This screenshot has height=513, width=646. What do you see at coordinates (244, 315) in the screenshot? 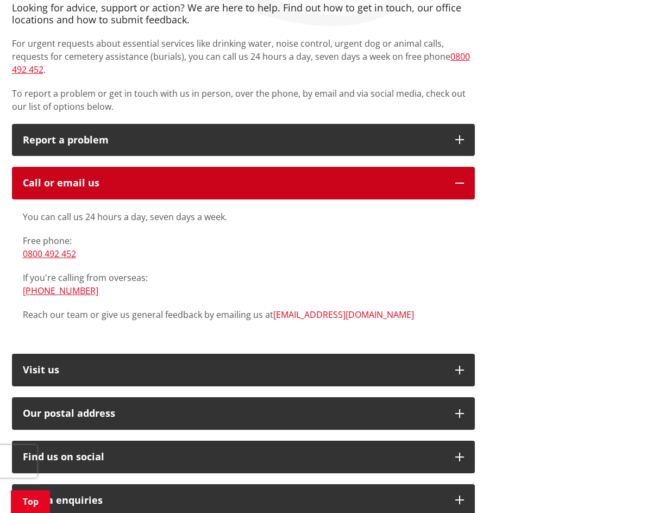
I see `p: Reach our team or give us general feedback by emailing us at` at bounding box center [244, 315].